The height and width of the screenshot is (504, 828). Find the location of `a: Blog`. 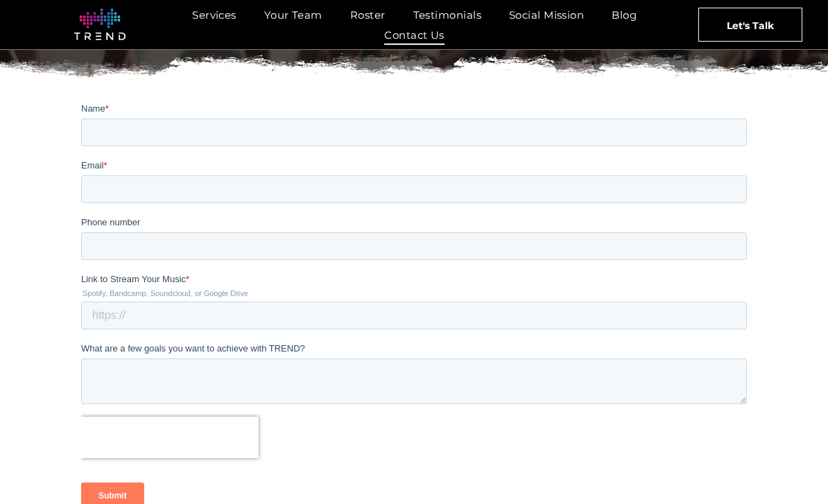

a: Blog is located at coordinates (624, 15).